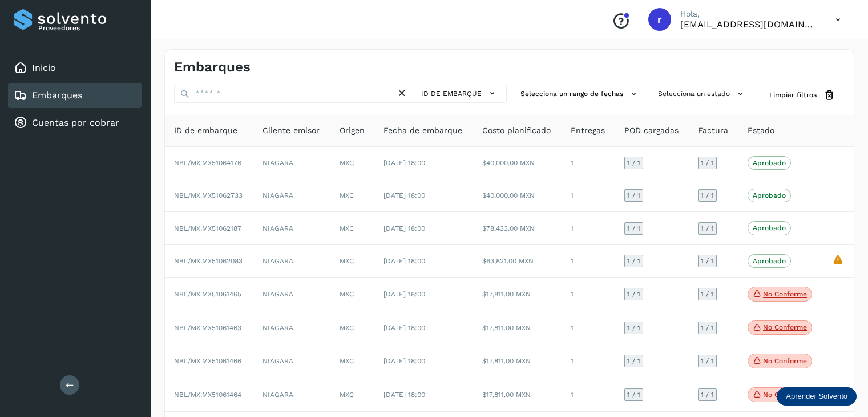  I want to click on p: Proveedores, so click(87, 28).